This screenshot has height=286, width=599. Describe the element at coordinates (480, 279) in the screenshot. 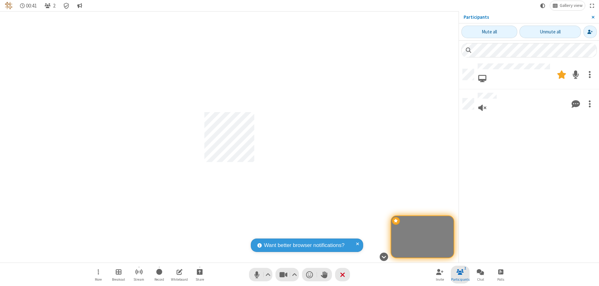

I see `span: Chat` at that location.